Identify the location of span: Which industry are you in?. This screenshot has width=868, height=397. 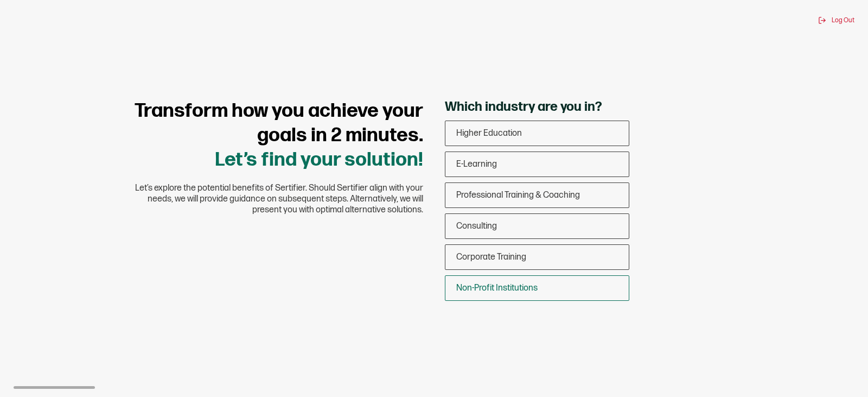
(524, 107).